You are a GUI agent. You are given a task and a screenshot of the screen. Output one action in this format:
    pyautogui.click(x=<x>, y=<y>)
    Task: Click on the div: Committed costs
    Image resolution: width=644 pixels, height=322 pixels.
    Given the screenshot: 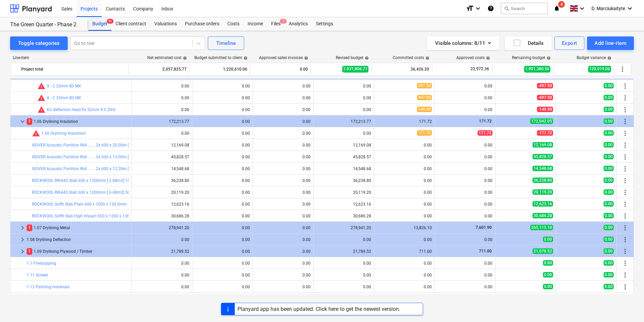 What is the action you would take?
    pyautogui.click(x=411, y=58)
    